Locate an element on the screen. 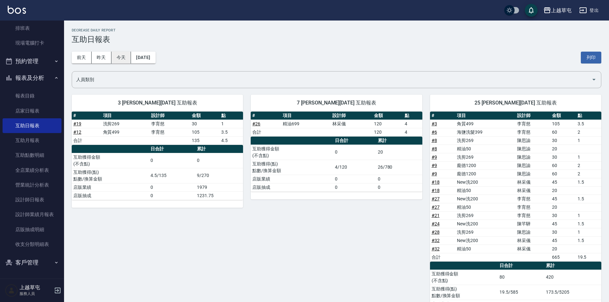  a: 現場電腦打卡 is located at coordinates (32, 43).